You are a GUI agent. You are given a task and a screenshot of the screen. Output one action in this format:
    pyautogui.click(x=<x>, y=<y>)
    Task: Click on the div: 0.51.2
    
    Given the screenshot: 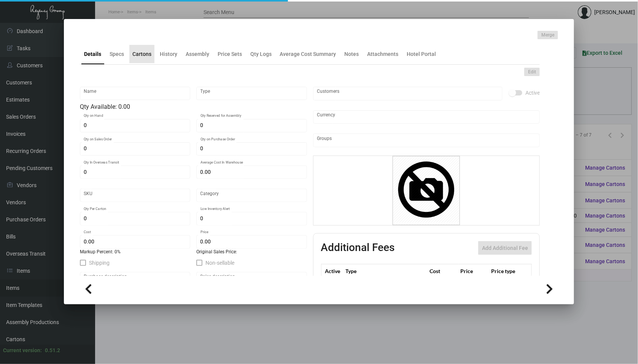 What is the action you would take?
    pyautogui.click(x=52, y=350)
    